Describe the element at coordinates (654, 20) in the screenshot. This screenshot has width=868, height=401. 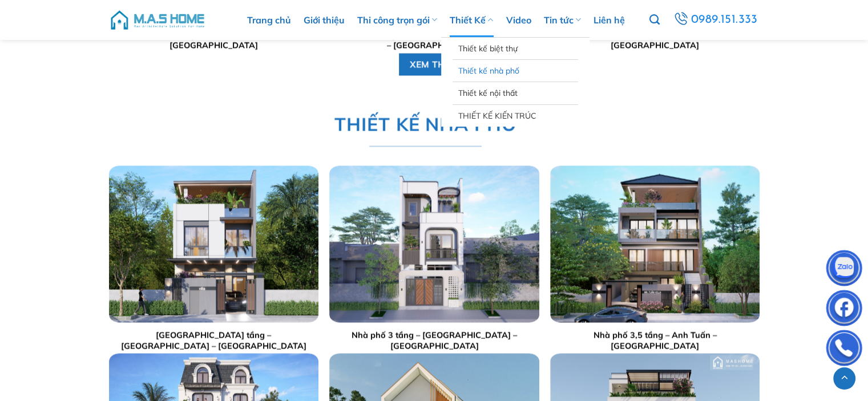
I see `a: Tìm kiếm` at that location.